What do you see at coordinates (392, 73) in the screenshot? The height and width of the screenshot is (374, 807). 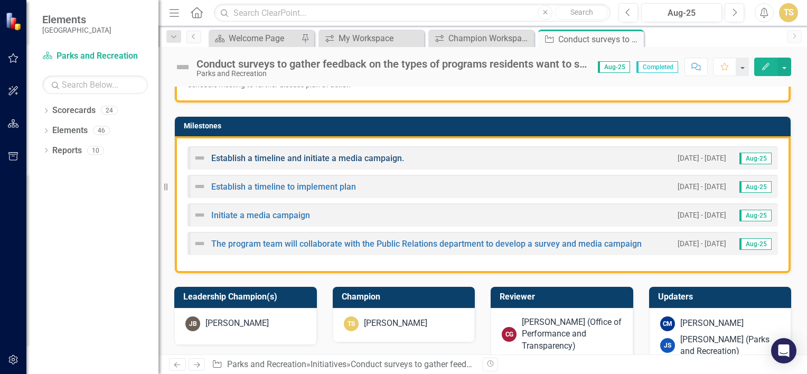 I see `div: Parks and Recreation` at bounding box center [392, 73].